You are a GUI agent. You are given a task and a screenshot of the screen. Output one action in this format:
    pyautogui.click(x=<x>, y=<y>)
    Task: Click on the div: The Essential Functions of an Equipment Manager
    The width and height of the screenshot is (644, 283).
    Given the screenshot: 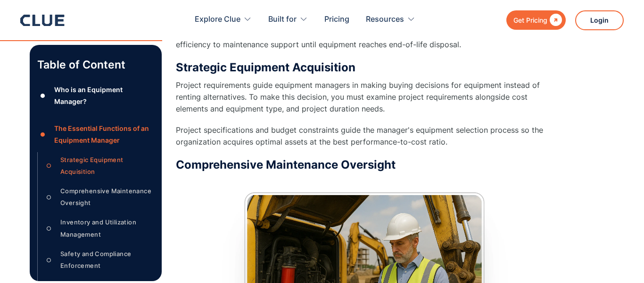 What is the action you would take?
    pyautogui.click(x=104, y=134)
    